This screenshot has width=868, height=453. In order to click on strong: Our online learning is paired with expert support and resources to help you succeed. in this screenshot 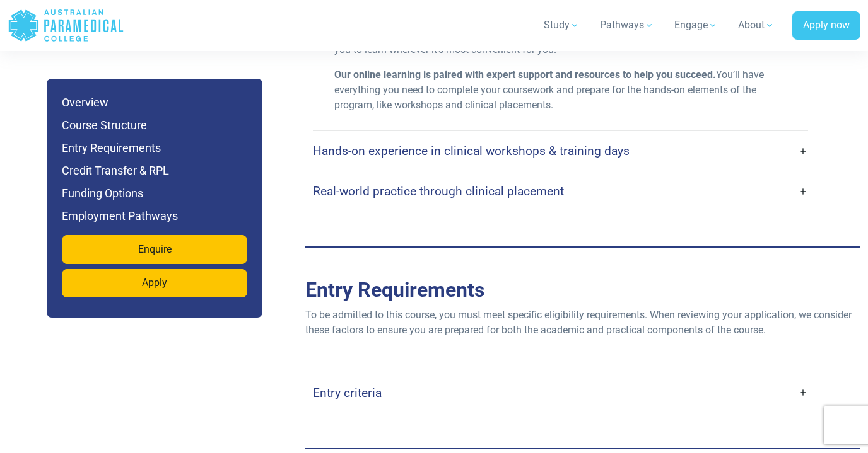, I will do `click(525, 74)`.